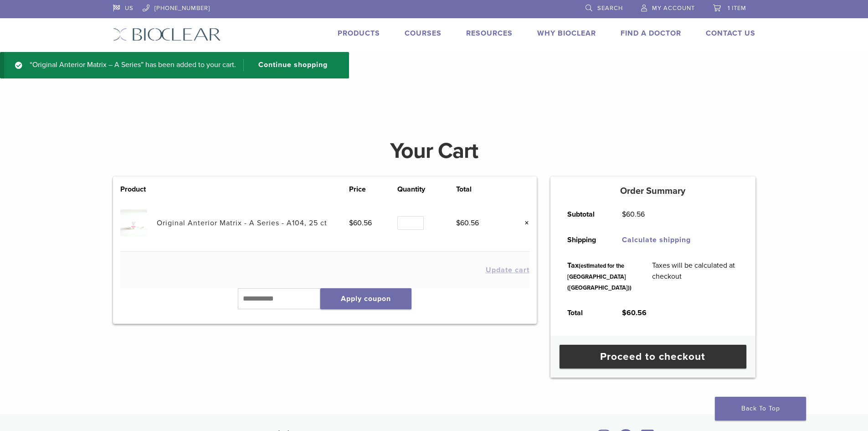 The image size is (868, 431). I want to click on span: Search, so click(610, 8).